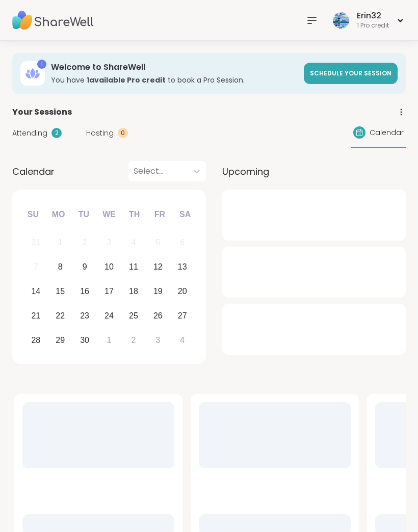  I want to click on div: 13, so click(182, 267).